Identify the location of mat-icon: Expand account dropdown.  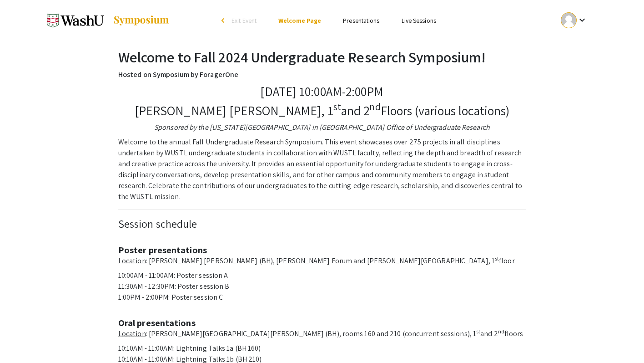
(582, 20).